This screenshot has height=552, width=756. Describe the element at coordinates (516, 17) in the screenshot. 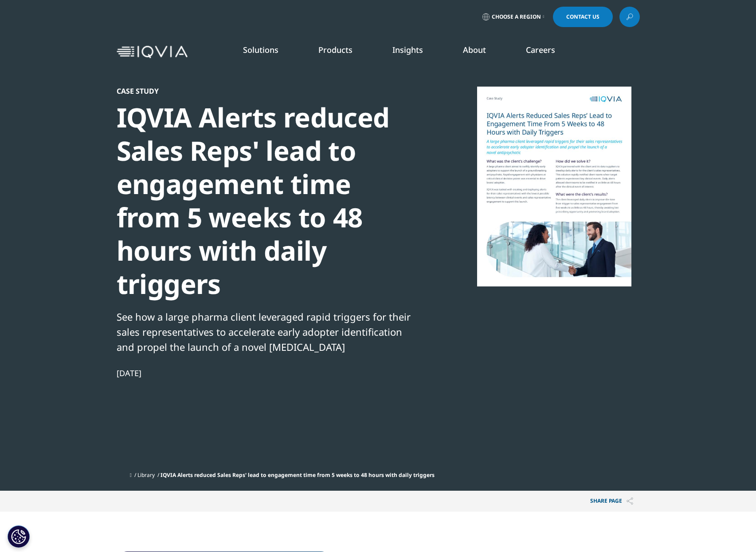

I see `span: Choose a Region` at that location.